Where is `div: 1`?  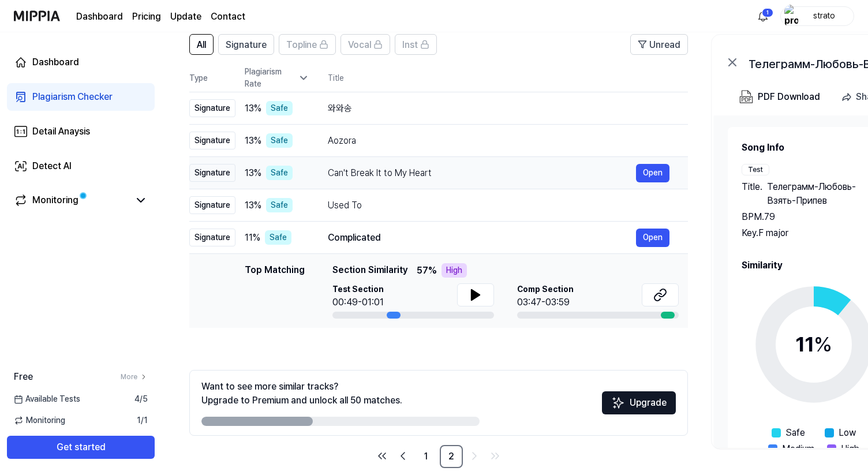 div: 1 is located at coordinates (768, 12).